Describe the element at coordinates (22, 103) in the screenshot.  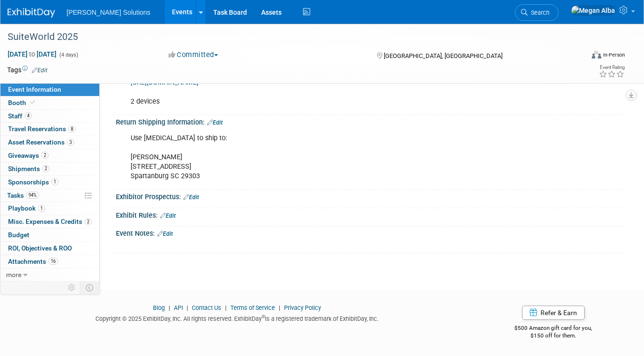
I see `span: Booth` at that location.